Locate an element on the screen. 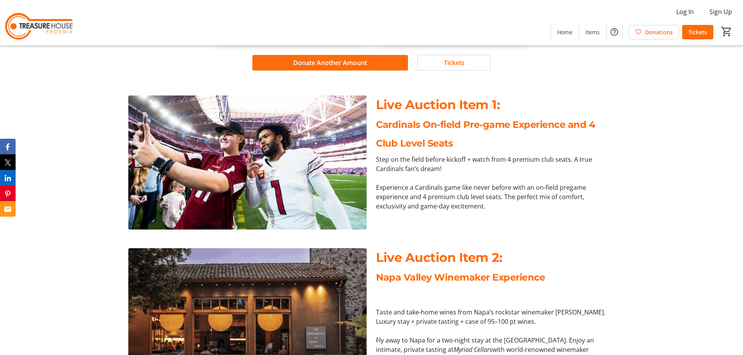 This screenshot has width=743, height=355. button: Donate Another Amount is located at coordinates (330, 63).